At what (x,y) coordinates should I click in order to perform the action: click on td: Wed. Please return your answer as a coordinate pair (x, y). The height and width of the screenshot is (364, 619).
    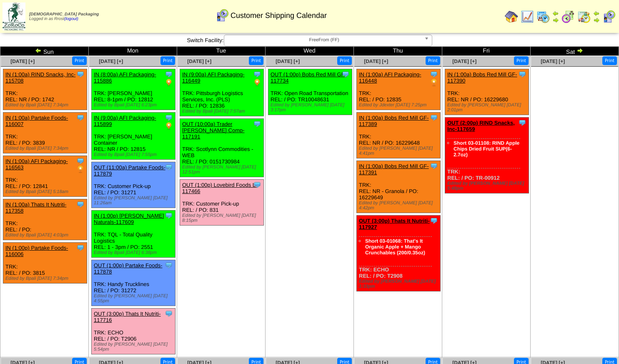
    Looking at the image, I should click on (310, 51).